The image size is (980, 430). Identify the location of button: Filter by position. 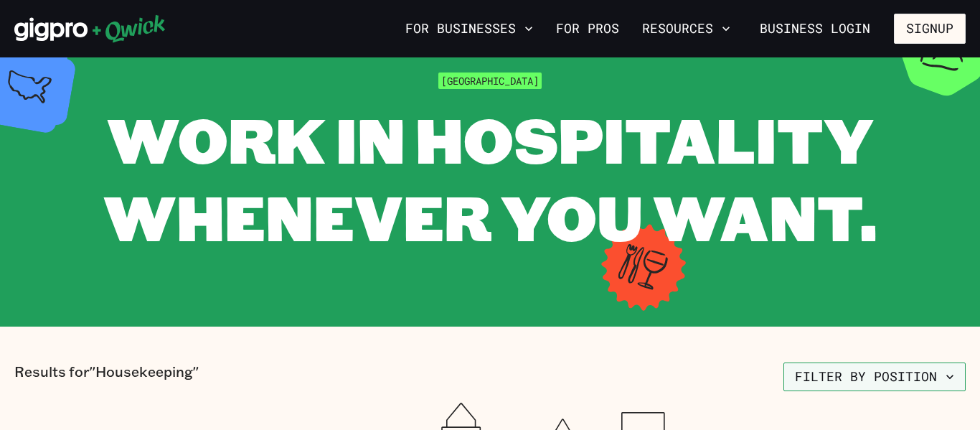
(875, 377).